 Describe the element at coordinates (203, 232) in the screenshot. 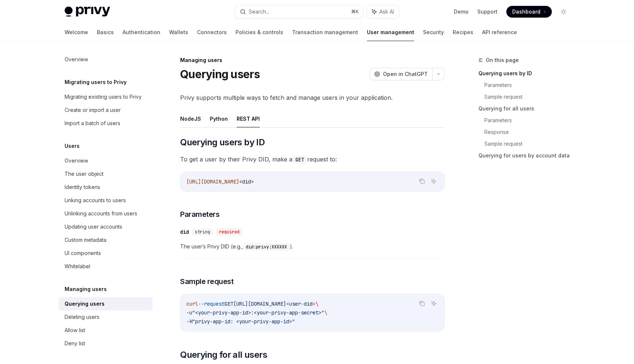

I see `span: string` at that location.